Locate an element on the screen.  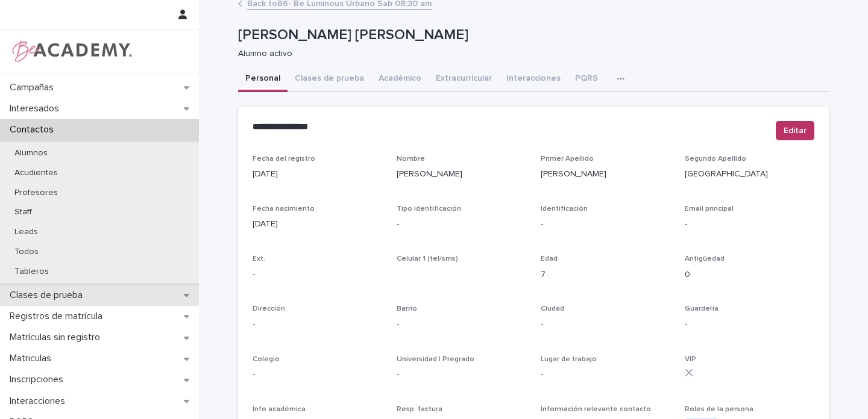
button: Personal is located at coordinates (263, 80).